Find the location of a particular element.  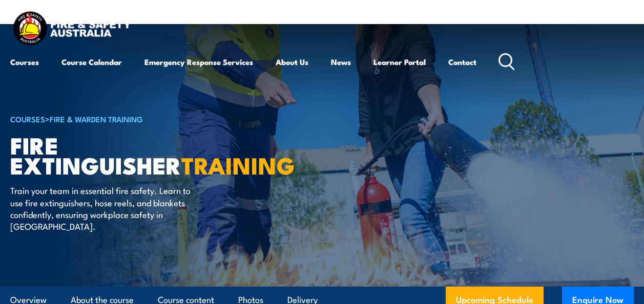

a: Courses is located at coordinates (25, 62).